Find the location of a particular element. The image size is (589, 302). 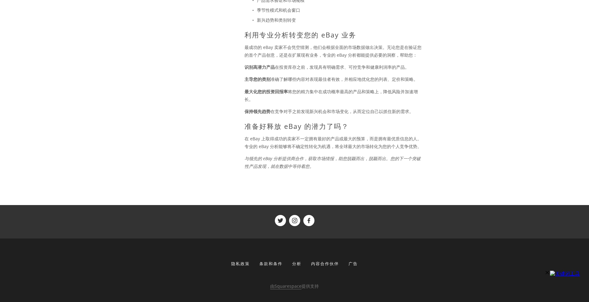

font: 条款和条件 is located at coordinates (271, 264).